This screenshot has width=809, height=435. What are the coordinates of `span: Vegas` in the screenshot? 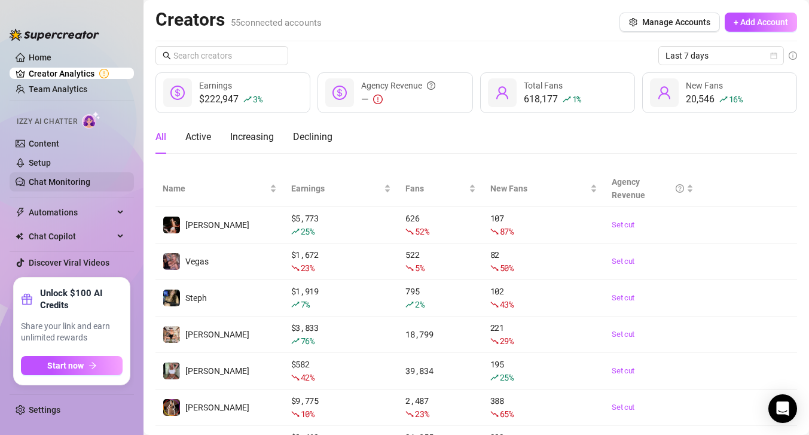 It's located at (197, 261).